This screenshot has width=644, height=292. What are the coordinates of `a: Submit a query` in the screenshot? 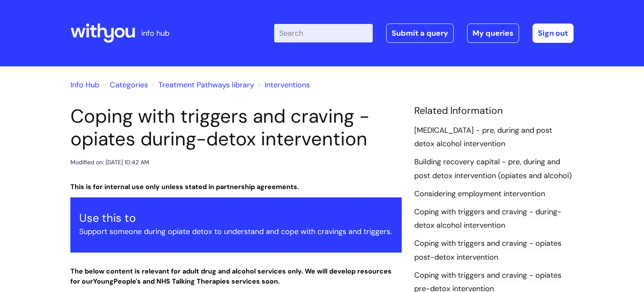 It's located at (420, 33).